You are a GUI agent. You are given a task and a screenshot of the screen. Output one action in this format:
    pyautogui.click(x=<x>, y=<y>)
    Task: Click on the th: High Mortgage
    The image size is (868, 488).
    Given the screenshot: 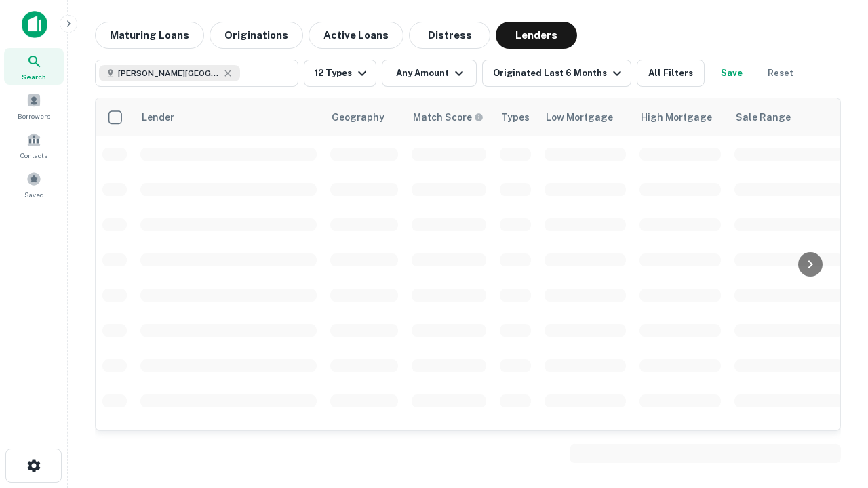 What is the action you would take?
    pyautogui.click(x=680, y=117)
    